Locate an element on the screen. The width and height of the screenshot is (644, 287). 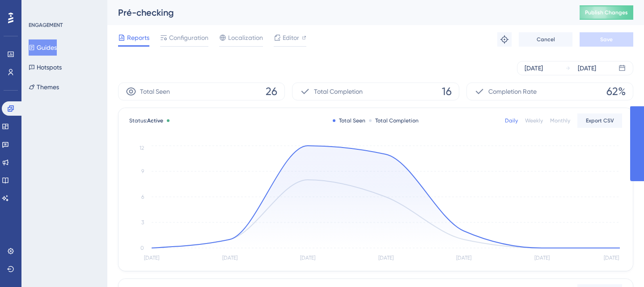
span: Total Completion is located at coordinates (338, 92).